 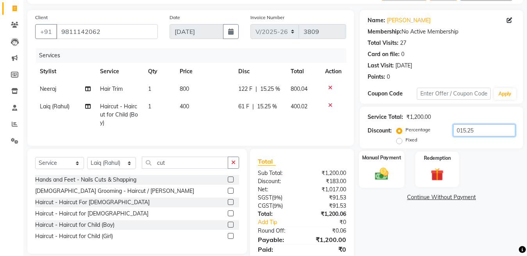 I want to click on span: Haircut - Haircut for Child (Boy), so click(x=119, y=115).